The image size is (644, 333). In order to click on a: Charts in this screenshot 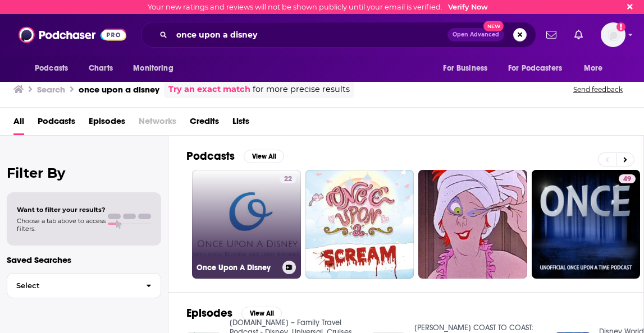, I will do `click(101, 68)`.